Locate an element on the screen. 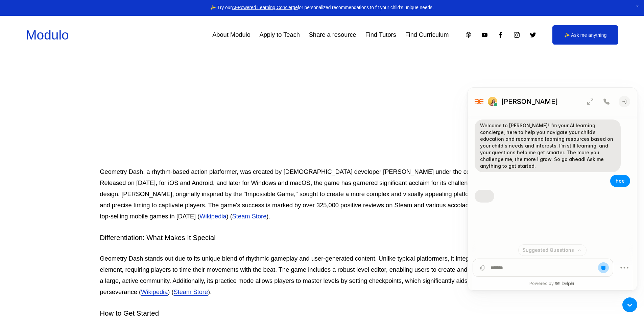  p: Geometry Dash stands out due to its unique blend of rhythmic gameplay and user-generated content.... is located at coordinates (322, 275).